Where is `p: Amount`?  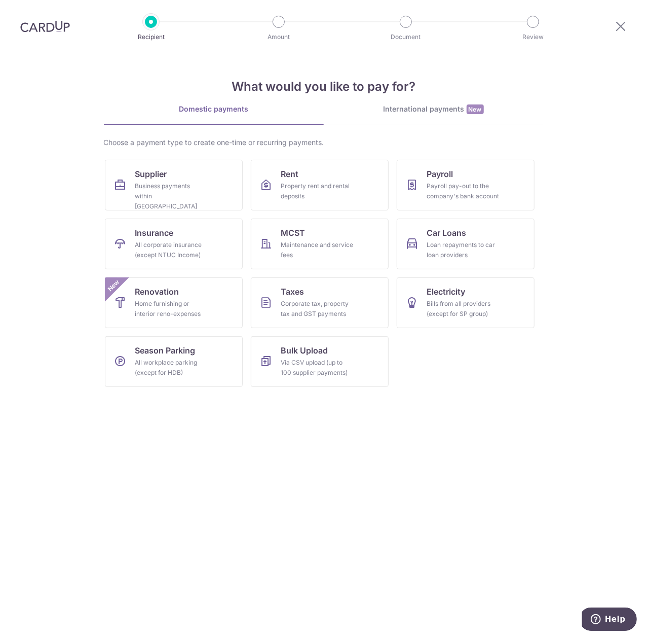
p: Amount is located at coordinates (279, 37).